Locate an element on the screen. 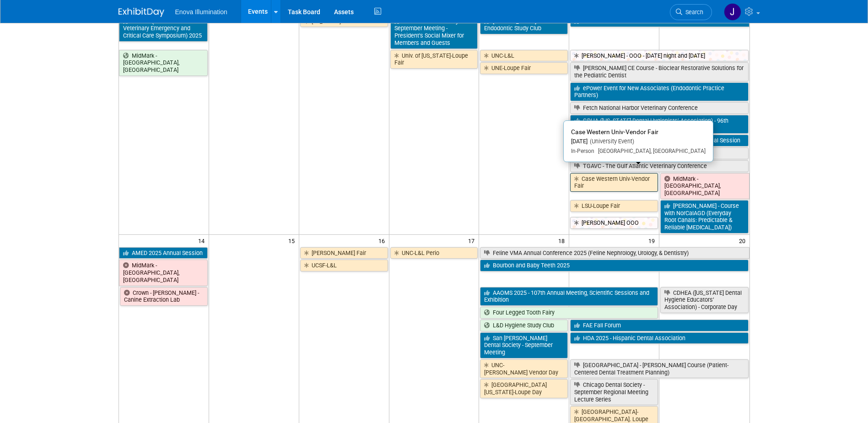 This screenshot has height=423, width=868. span: 15 is located at coordinates (292, 241).